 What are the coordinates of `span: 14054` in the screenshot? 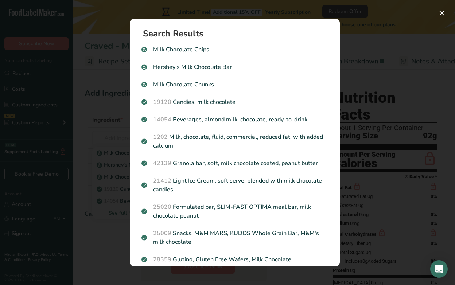 It's located at (162, 120).